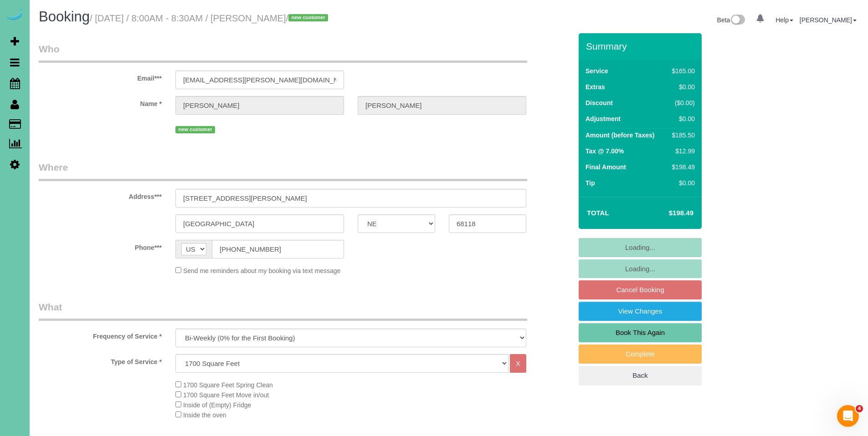 The image size is (868, 436). What do you see at coordinates (597, 71) in the screenshot?
I see `label: Service` at bounding box center [597, 71].